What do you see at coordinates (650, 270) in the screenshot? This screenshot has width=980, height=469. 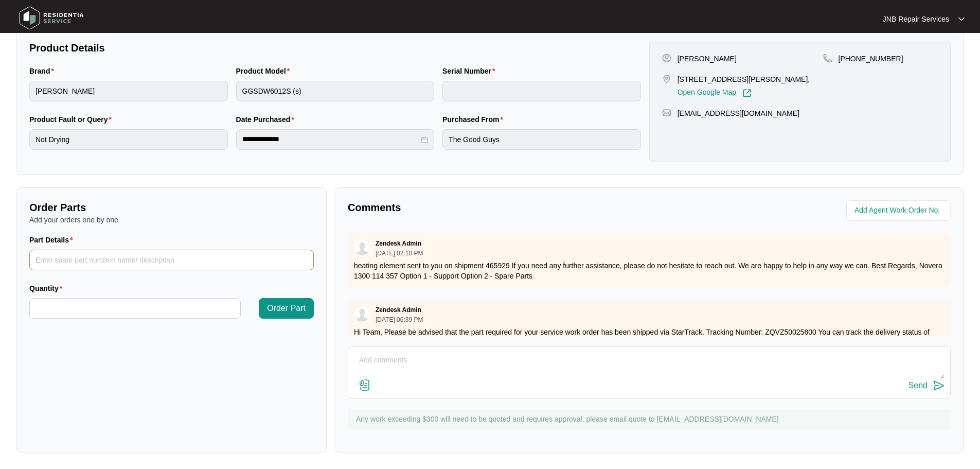 I see `p: heating element sent to you on shipment 465929 If you need any further assistance, please do not ...` at bounding box center [650, 270].